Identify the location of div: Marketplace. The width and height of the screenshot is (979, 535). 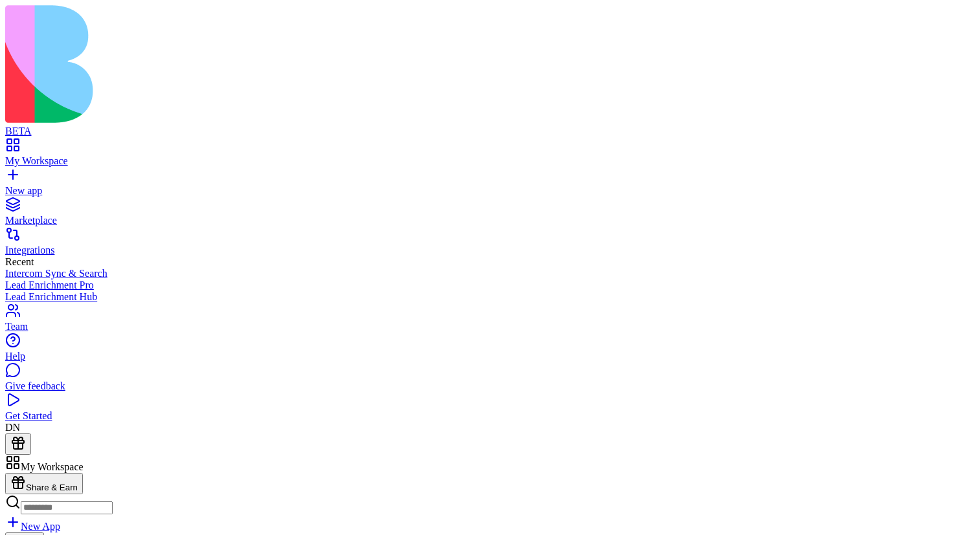
(489, 221).